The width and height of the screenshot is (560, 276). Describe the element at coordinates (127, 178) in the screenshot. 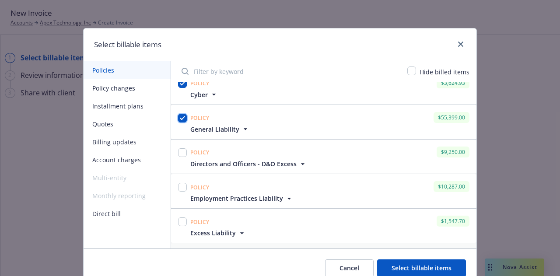

I see `span: Multi-entity` at that location.